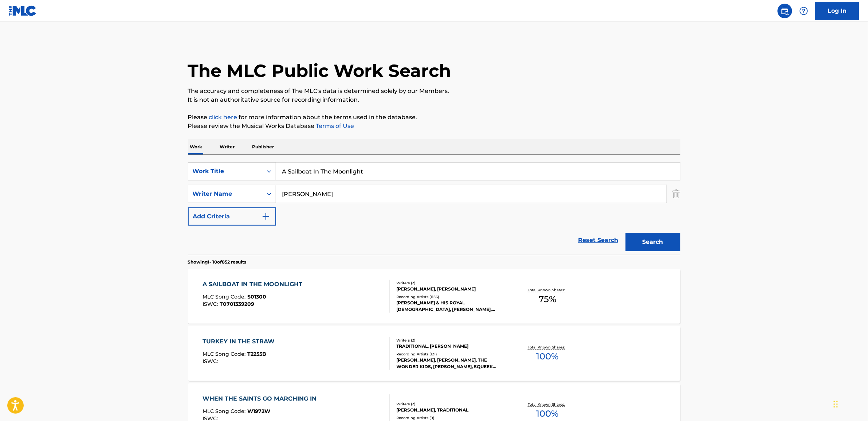  I want to click on span: 75 %, so click(547, 299).